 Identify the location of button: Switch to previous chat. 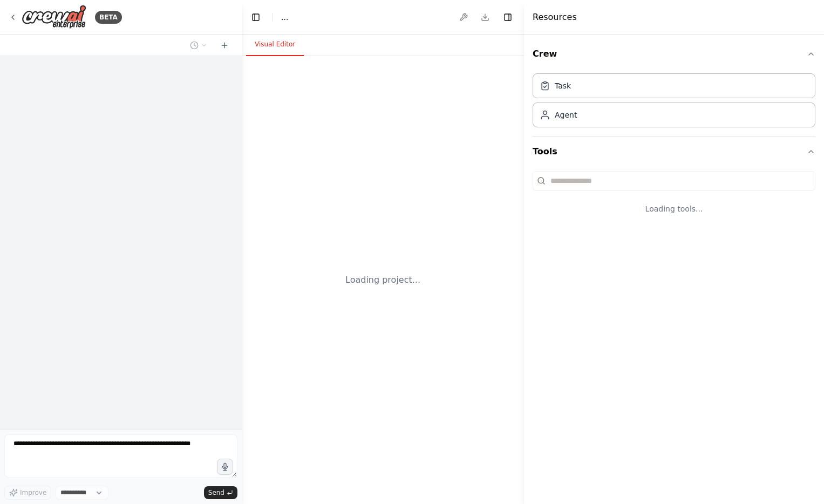
(199, 45).